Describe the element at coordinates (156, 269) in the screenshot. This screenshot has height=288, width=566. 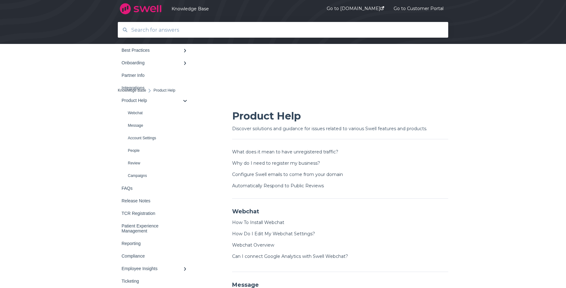
I see `a: Employee Insights` at that location.